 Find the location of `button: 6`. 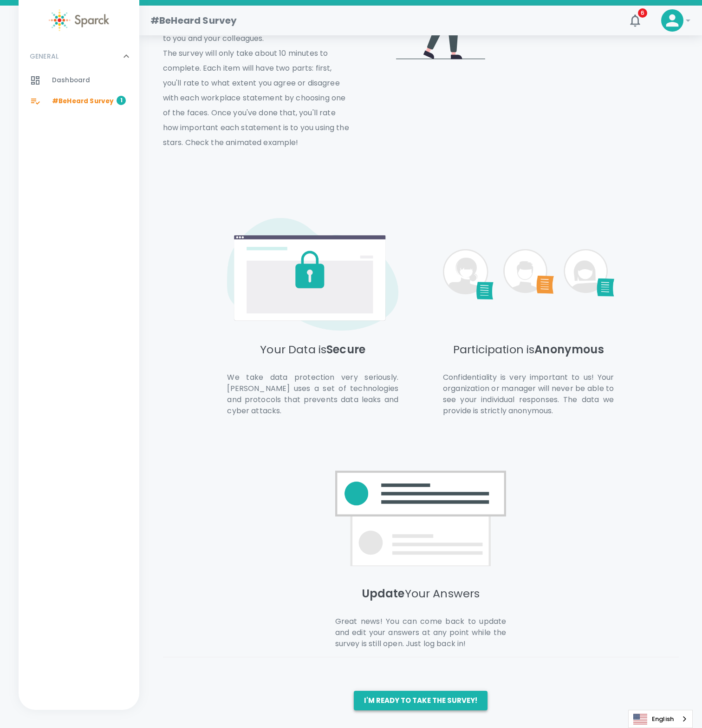

button: 6 is located at coordinates (635, 21).